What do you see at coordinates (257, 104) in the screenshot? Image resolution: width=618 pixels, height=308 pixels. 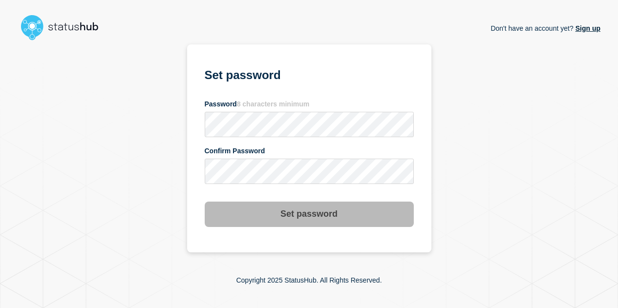 I see `span: Password` at bounding box center [257, 104].